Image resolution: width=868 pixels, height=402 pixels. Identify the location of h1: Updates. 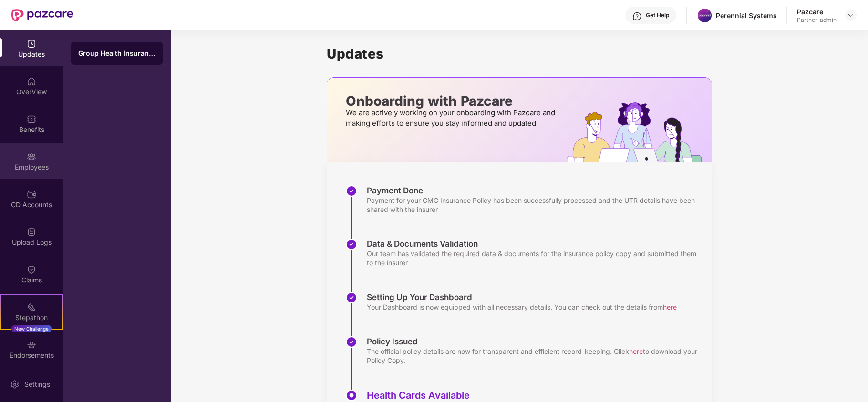
(519, 54).